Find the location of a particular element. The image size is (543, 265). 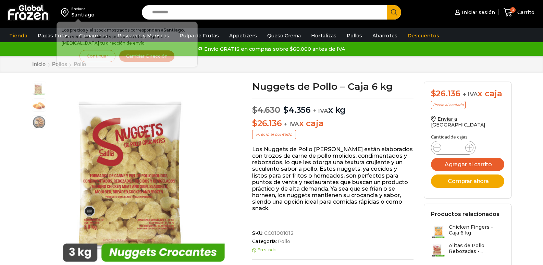

p: x caja is located at coordinates (332, 123).